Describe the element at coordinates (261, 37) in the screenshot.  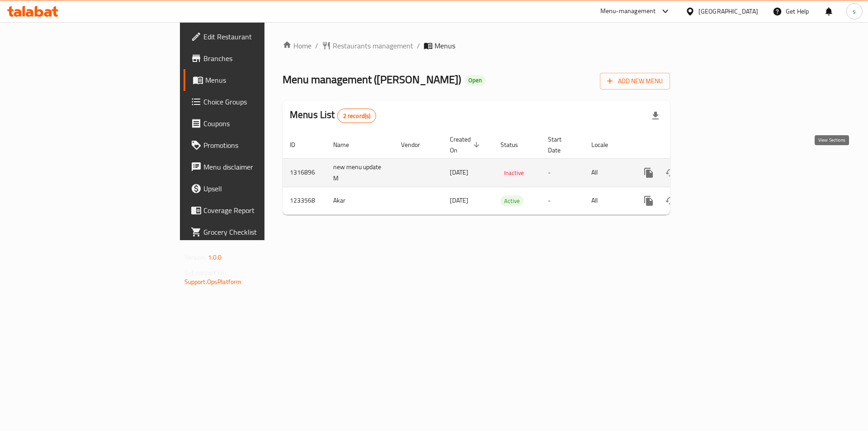
I see `span: Edit Restaurant` at that location.